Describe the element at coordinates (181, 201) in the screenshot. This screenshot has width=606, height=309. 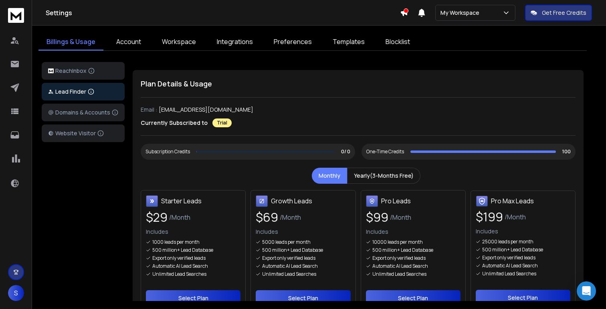
I see `h3: Starter Leads` at that location.